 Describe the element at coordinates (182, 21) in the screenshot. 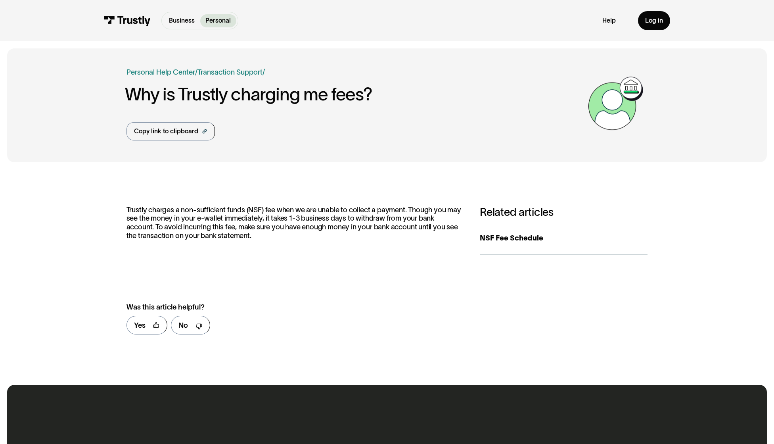

I see `p: Business` at that location.